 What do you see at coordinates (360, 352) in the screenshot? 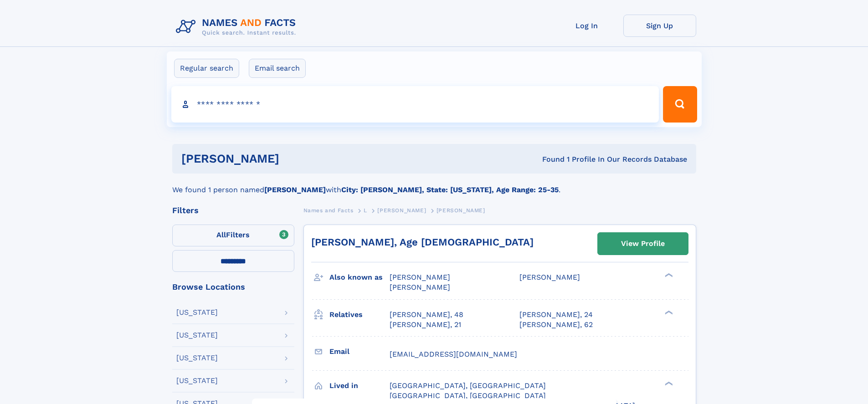
I see `h3: Email` at bounding box center [360, 352].